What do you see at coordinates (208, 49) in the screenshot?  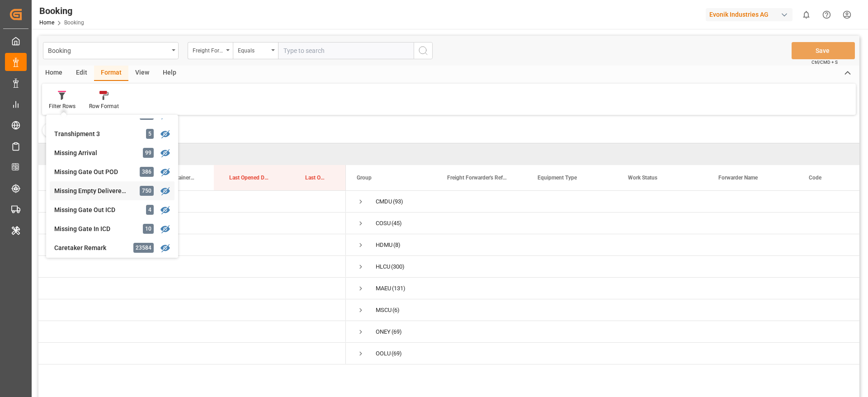 I see `div: Freight Forwarder's Reference No.` at bounding box center [208, 49].